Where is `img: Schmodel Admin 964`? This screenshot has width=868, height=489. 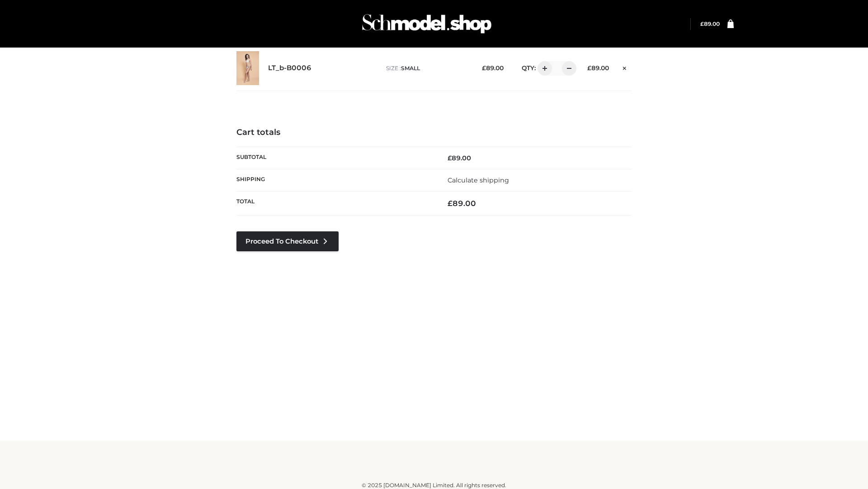 img: Schmodel Admin 964 is located at coordinates (427, 23).